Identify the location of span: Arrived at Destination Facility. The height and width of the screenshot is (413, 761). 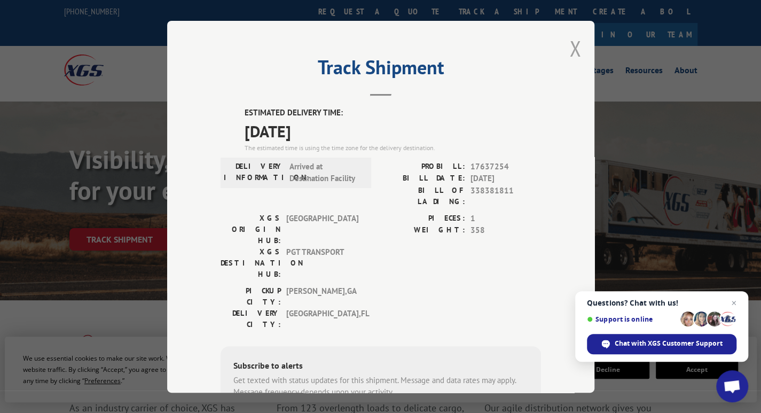
(325, 172).